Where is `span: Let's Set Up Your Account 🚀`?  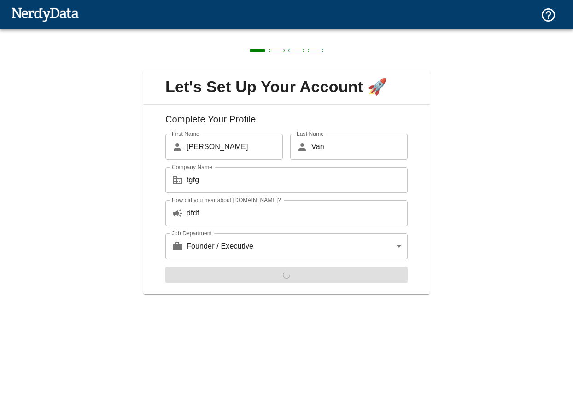
span: Let's Set Up Your Account 🚀 is located at coordinates (286, 87).